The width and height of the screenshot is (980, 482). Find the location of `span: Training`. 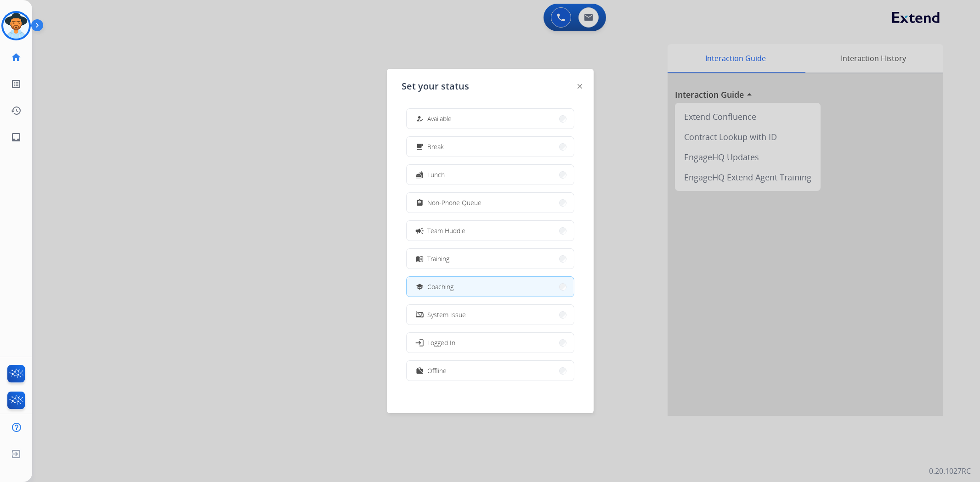

span: Training is located at coordinates (439, 259).